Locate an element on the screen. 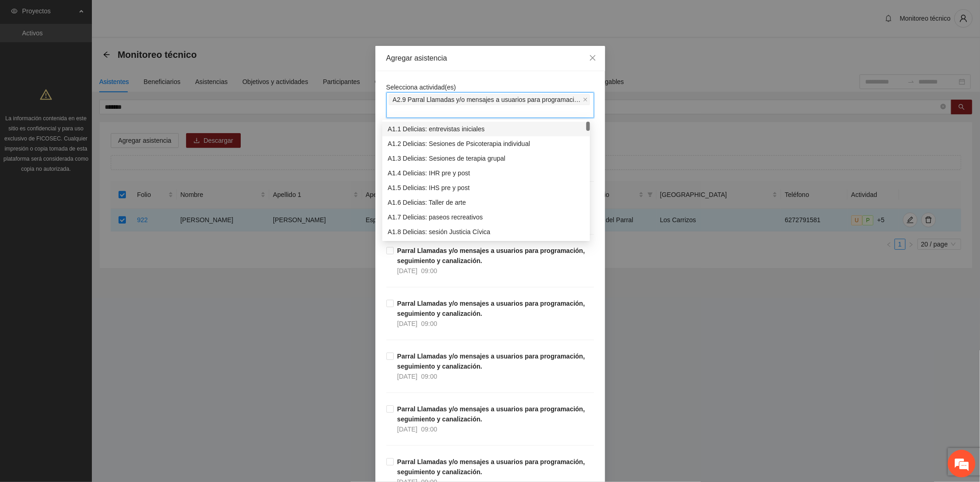 Image resolution: width=980 pixels, height=482 pixels. div: A1.4 Delicias: IHR pre y post is located at coordinates (486, 173).